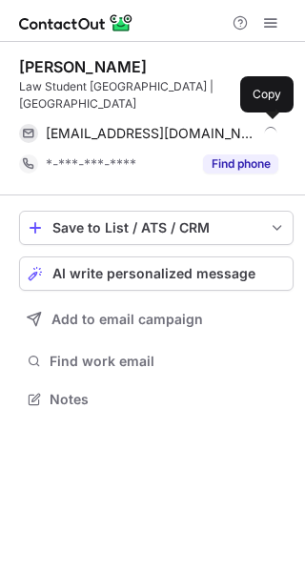 Image resolution: width=305 pixels, height=572 pixels. Describe the element at coordinates (156, 228) in the screenshot. I see `div: Save to List / ATS / CRM` at that location.